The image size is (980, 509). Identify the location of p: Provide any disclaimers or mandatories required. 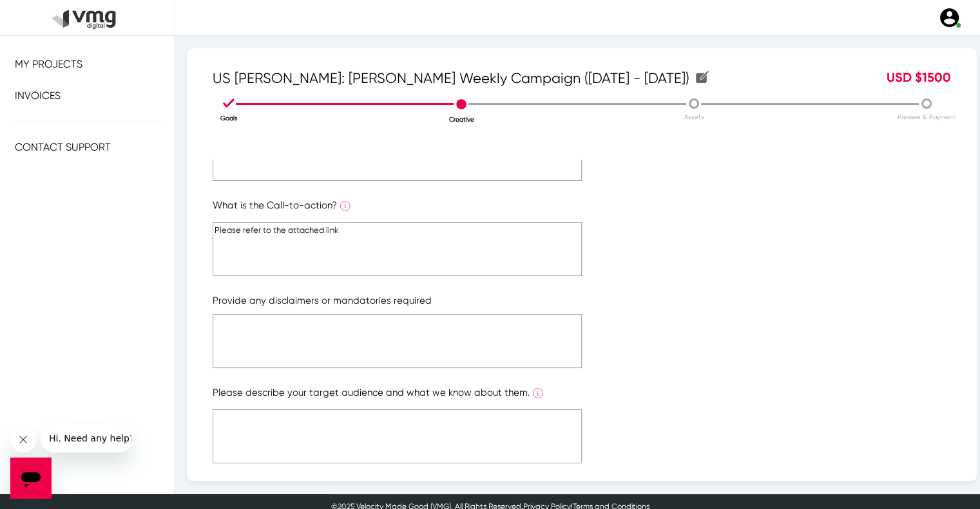
(582, 301).